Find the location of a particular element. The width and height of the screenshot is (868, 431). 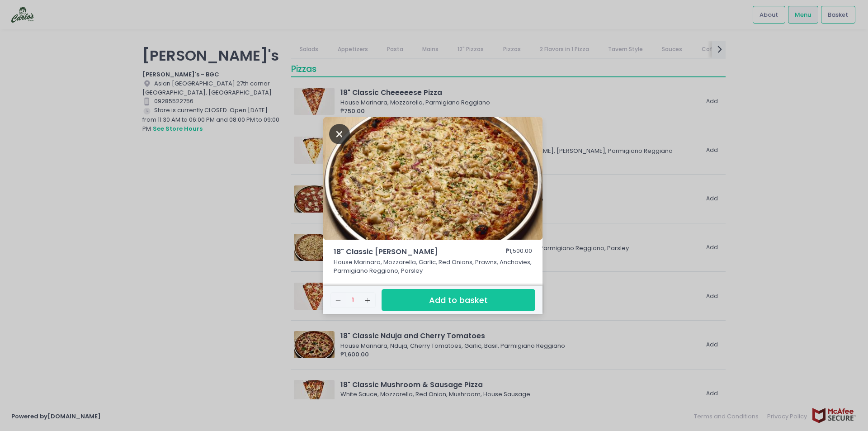

p: House Marinara, Mozzarella, Garlic, Red Onions, Prawns, Anchovies, Parmigiano Reggiano, Parsley is located at coordinates (434, 266).